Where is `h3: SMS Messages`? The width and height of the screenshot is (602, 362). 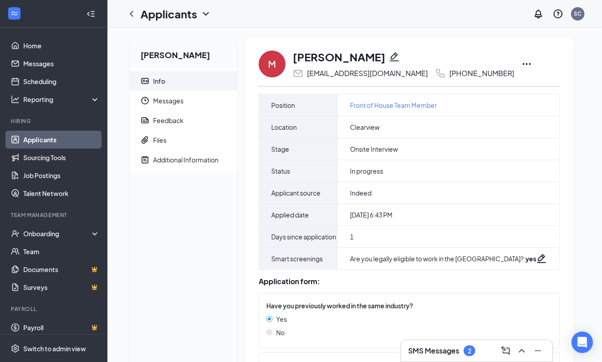 h3: SMS Messages is located at coordinates (433, 351).